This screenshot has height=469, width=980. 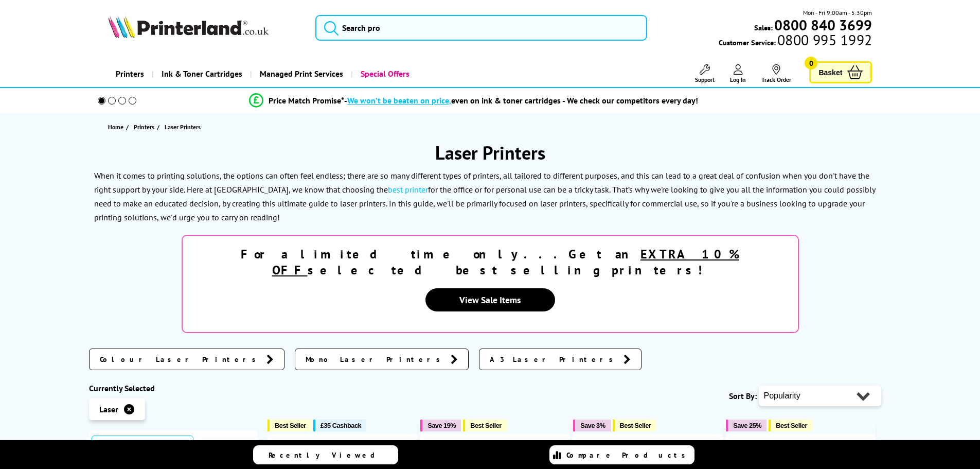 I want to click on span: Laser, so click(x=109, y=409).